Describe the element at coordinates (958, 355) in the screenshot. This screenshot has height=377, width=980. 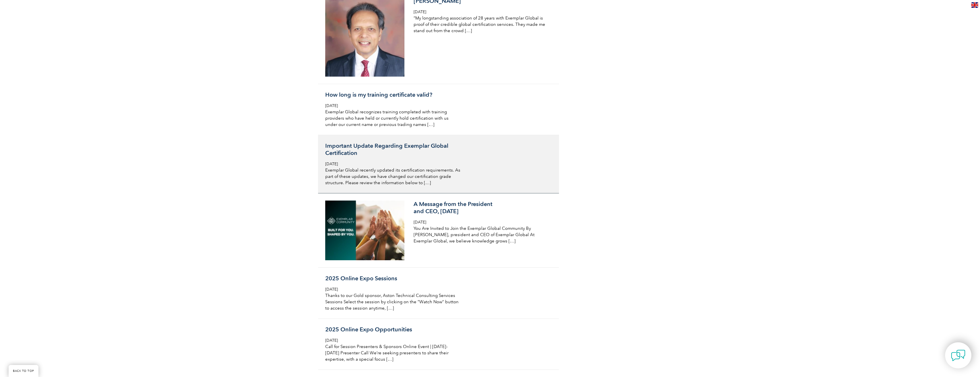
I see `img: contact-chat.png` at that location.